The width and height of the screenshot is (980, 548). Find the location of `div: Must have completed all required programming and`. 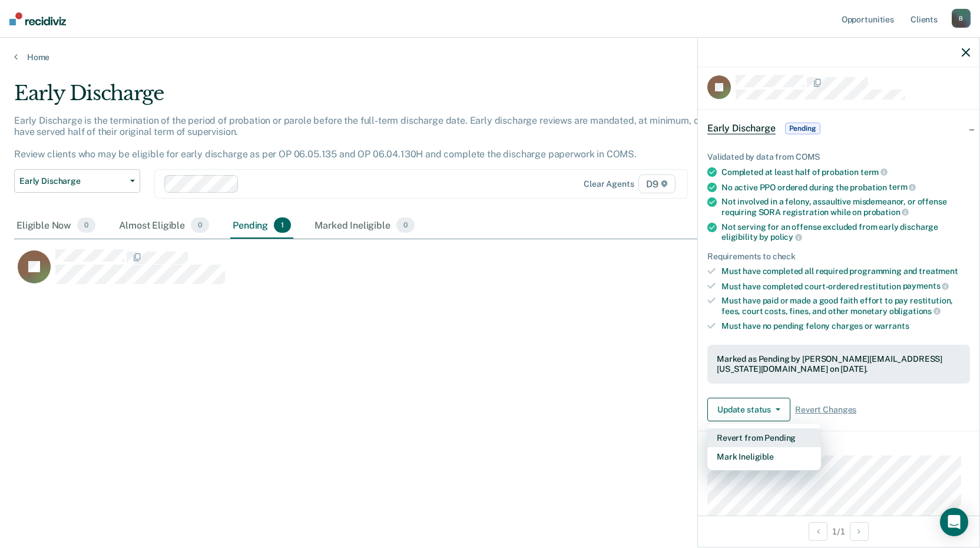

div: Must have completed all required programming and is located at coordinates (846, 271).